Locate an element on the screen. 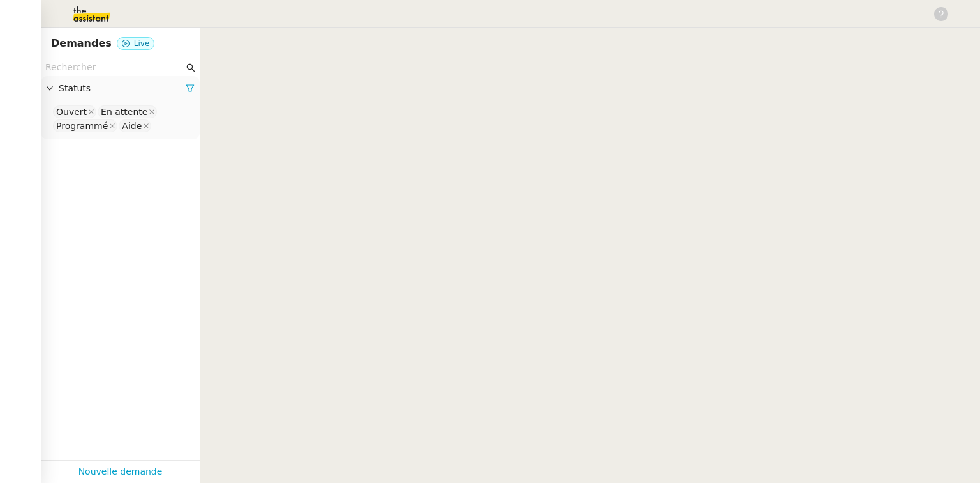 The image size is (980, 483). nz-select-item: Aide is located at coordinates (135, 126).